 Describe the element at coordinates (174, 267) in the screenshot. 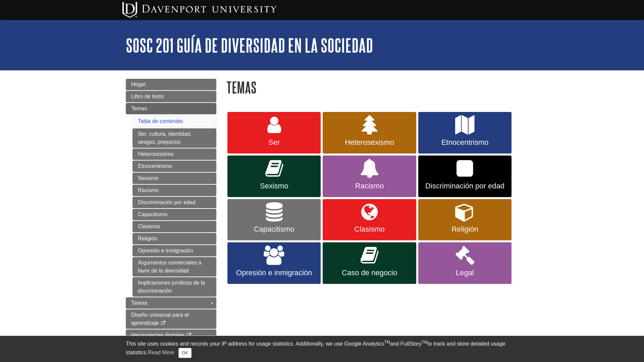

I see `a: Argumentos comerciales a favor de la diversidad` at that location.